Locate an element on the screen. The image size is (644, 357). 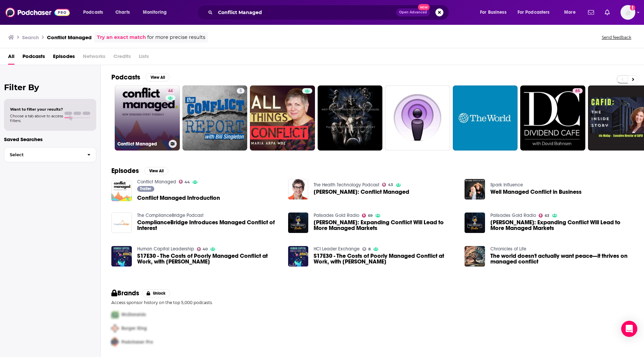
span: 63 is located at coordinates (547, 216).